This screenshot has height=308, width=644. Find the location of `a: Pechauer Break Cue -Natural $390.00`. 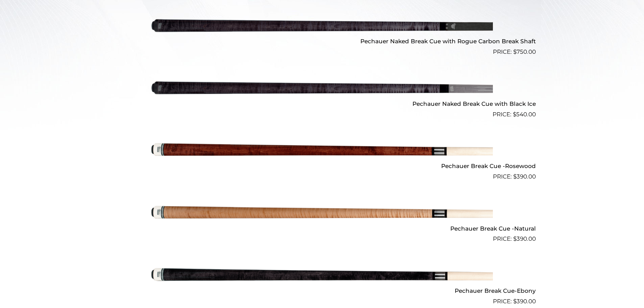

a: Pechauer Break Cue -Natural $390.00 is located at coordinates (322, 214).